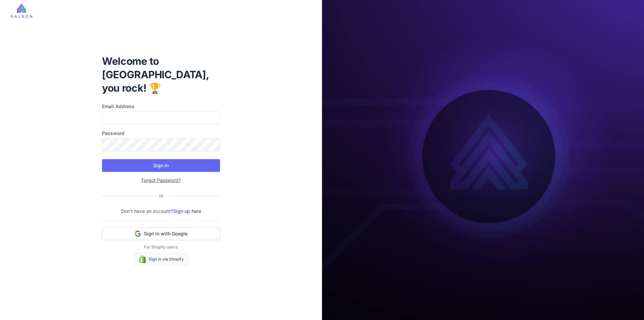 This screenshot has height=320, width=644. I want to click on button: Sign in with Google, so click(161, 234).